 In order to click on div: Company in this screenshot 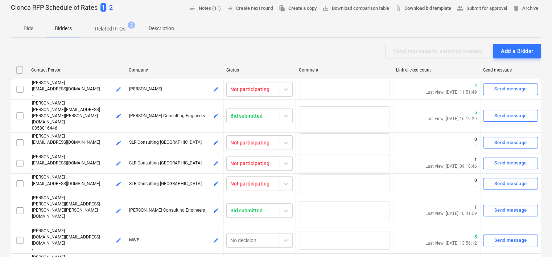, I will do `click(175, 70)`.